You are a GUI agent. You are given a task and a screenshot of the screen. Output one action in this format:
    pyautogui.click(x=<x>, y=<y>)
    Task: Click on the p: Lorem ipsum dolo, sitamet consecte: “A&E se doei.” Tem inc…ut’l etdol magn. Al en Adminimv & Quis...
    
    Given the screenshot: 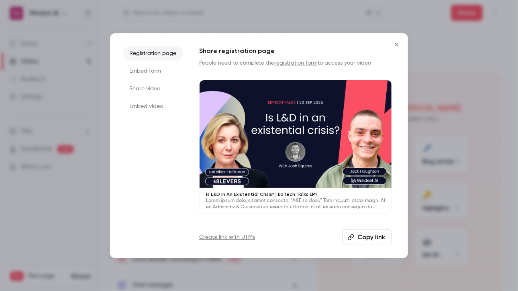 What is the action you would take?
    pyautogui.click(x=295, y=204)
    